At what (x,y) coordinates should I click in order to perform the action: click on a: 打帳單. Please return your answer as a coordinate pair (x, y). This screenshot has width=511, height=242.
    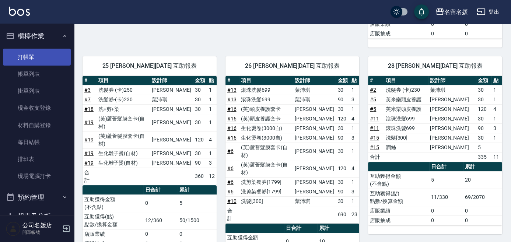
    Looking at the image, I should click on (37, 57).